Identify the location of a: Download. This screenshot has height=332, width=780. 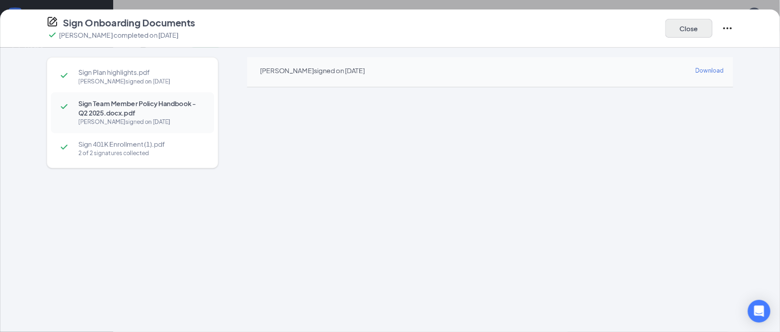
(710, 70).